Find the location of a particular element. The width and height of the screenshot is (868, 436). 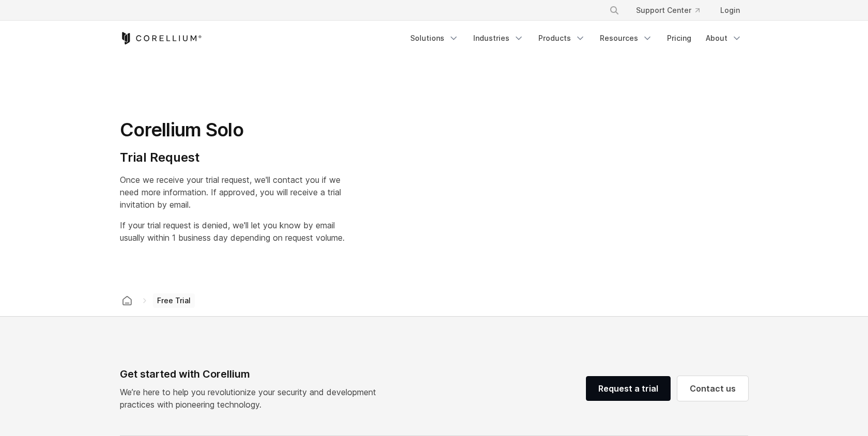

button: Search is located at coordinates (614, 10).